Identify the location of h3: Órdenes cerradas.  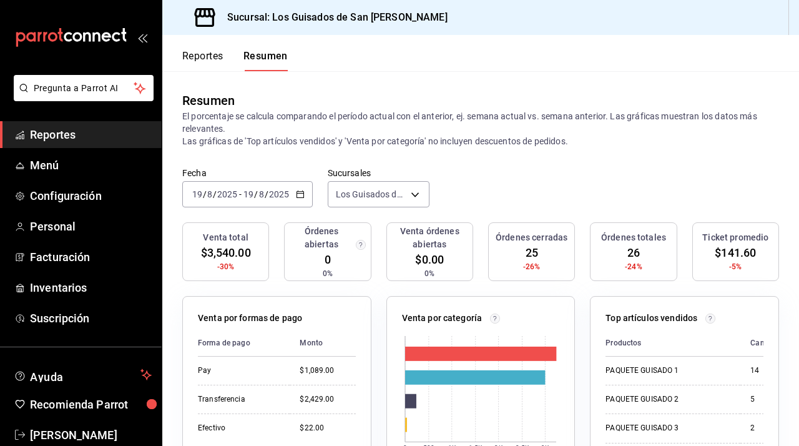
(531, 237).